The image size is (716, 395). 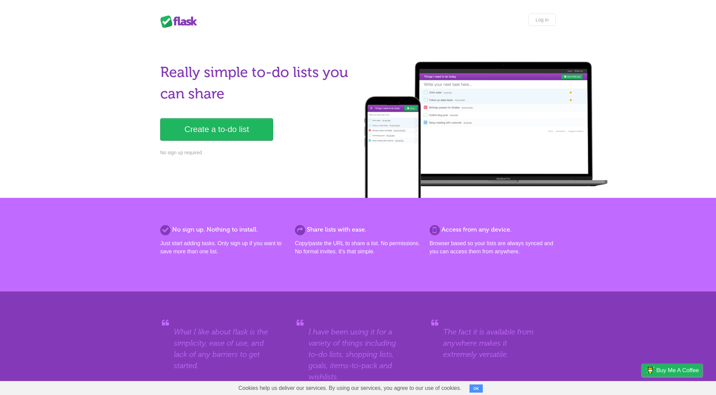 I want to click on h2: Share lists with ease., so click(x=358, y=230).